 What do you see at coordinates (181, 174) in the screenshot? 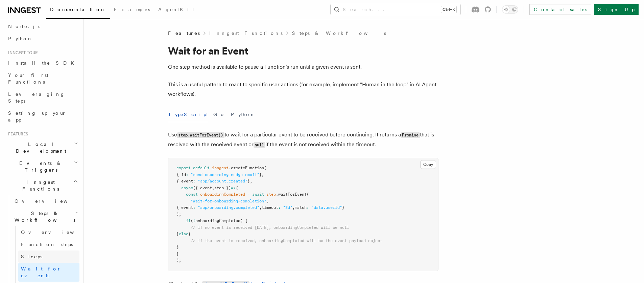
I see `span: { id` at bounding box center [181, 174].